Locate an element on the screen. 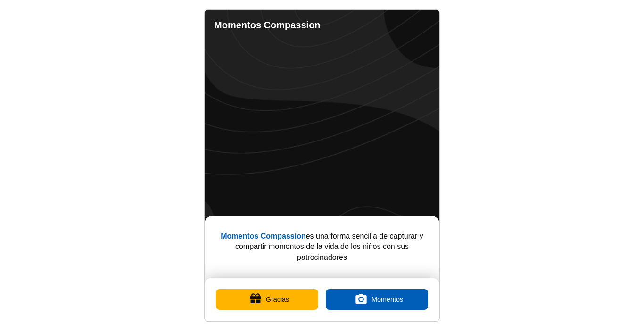 The width and height of the screenshot is (644, 331). a: Completed Moments is located at coordinates (383, 25).